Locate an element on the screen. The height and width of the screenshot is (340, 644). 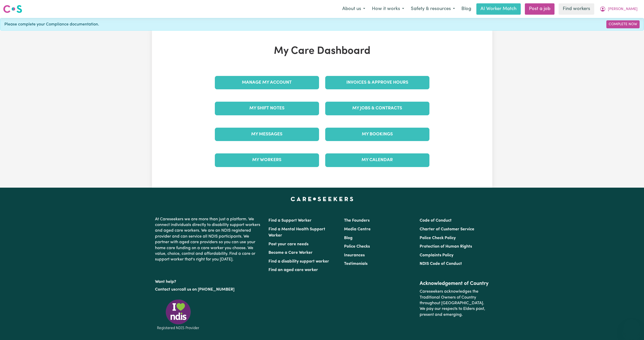
span: Please complete your Compliance documentation. is located at coordinates (51, 25).